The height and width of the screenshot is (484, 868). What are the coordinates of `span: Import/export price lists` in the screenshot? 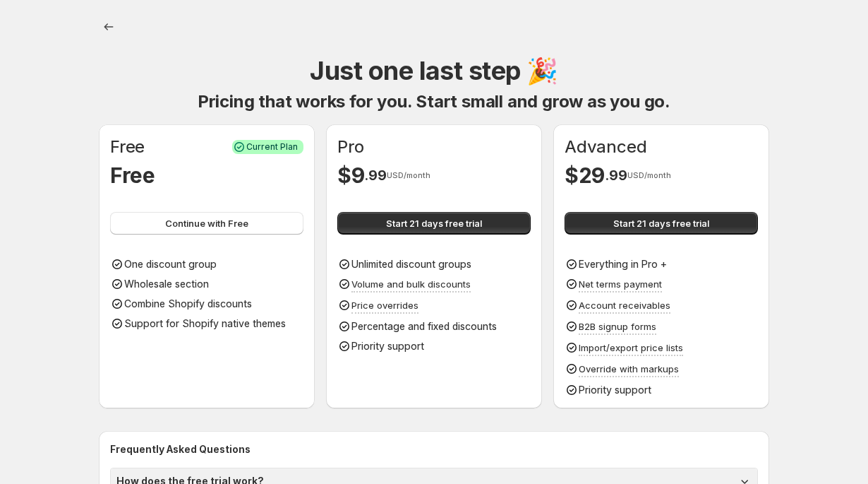 It's located at (631, 347).